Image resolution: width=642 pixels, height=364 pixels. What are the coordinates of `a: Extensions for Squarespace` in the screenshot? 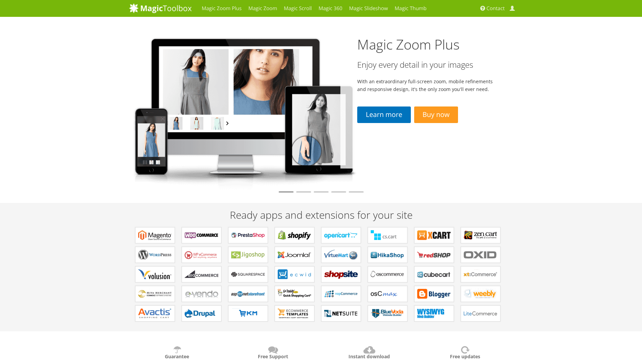 It's located at (248, 274).